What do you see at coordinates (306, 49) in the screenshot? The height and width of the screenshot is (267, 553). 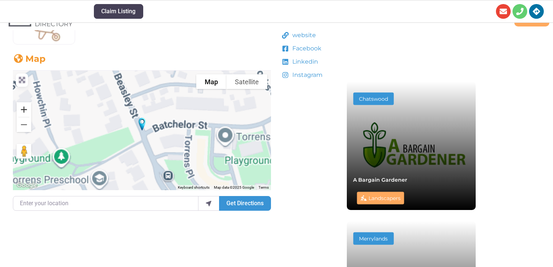 I see `span: Facebook` at bounding box center [306, 49].